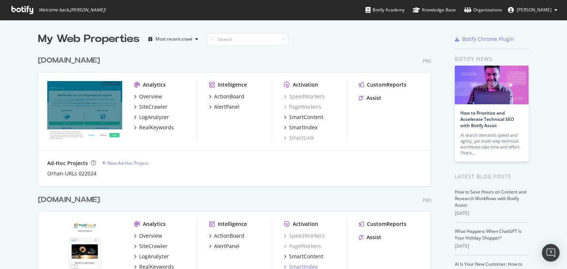  Describe the element at coordinates (491, 177) in the screenshot. I see `div: Latest Blog Posts` at that location.